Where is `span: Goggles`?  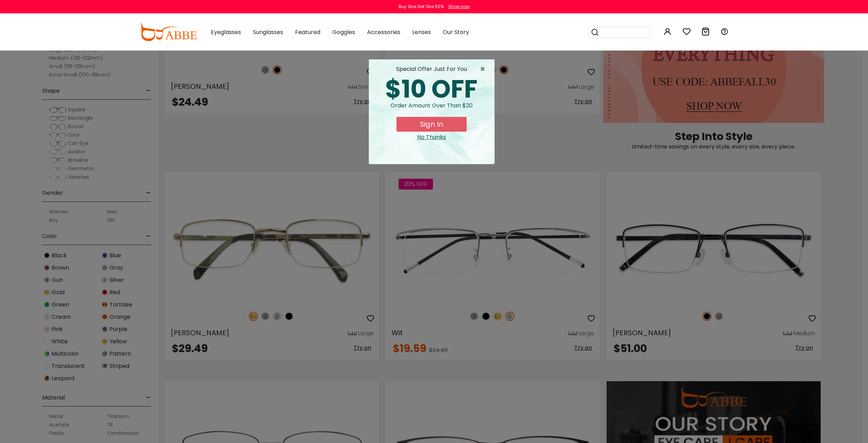 span: Goggles is located at coordinates (343, 32).